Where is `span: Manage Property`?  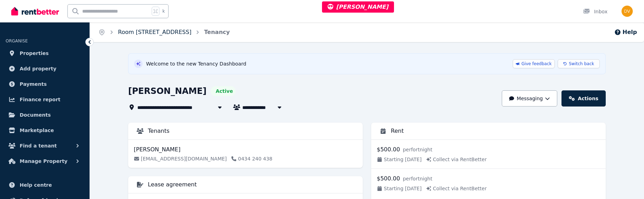
span: Manage Property is located at coordinates (43, 161).